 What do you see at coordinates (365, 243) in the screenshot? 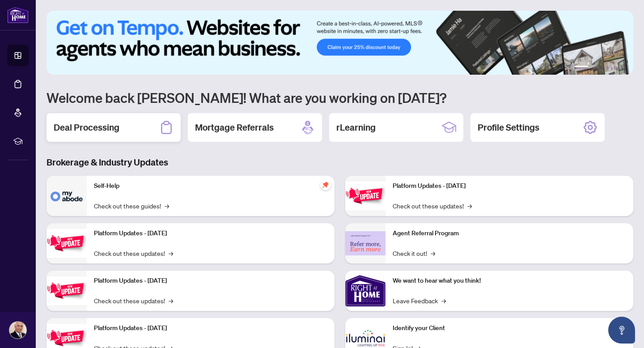
I see `img: Agent Referral Program` at bounding box center [365, 243].